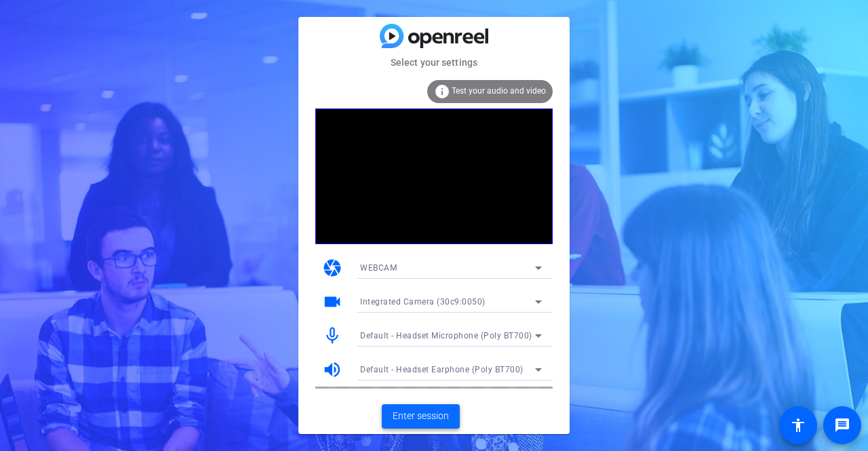 This screenshot has width=868, height=451. What do you see at coordinates (442, 91) in the screenshot?
I see `mat-icon: info` at bounding box center [442, 91].